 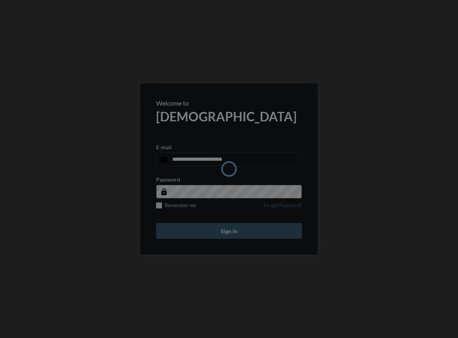 I want to click on p: Welcome to, so click(x=229, y=103).